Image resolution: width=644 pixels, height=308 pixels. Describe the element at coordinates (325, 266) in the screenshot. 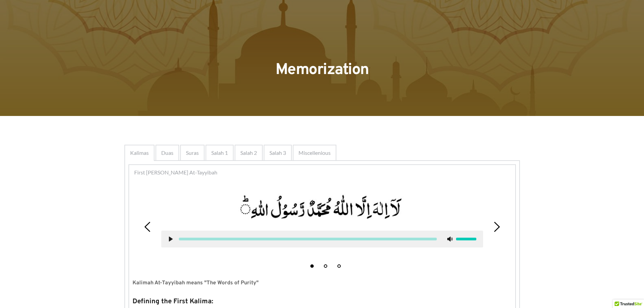

I see `button: 2 of 3` at that location.